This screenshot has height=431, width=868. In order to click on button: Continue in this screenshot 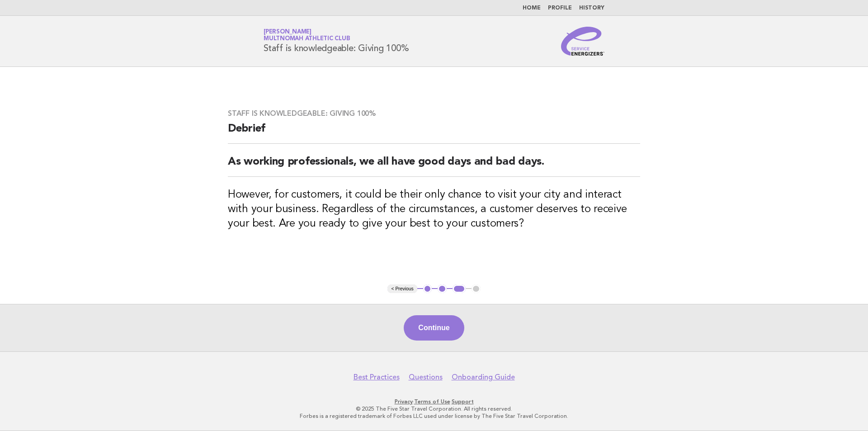, I will do `click(433, 329)`.